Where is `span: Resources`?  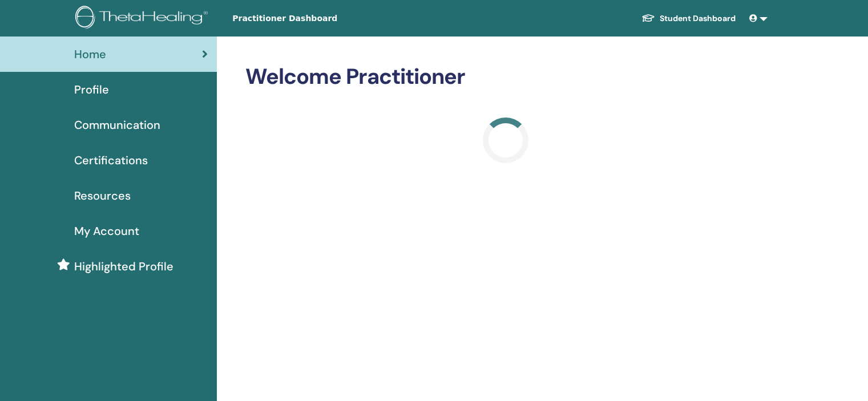
span: Resources is located at coordinates (102, 196).